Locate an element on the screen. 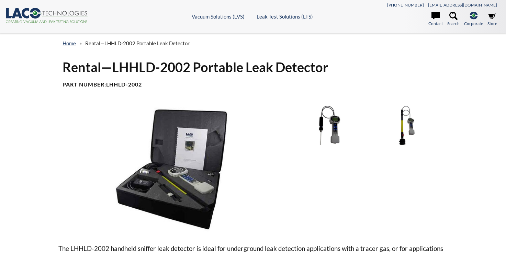 The height and width of the screenshot is (254, 506). a: home is located at coordinates (69, 43).